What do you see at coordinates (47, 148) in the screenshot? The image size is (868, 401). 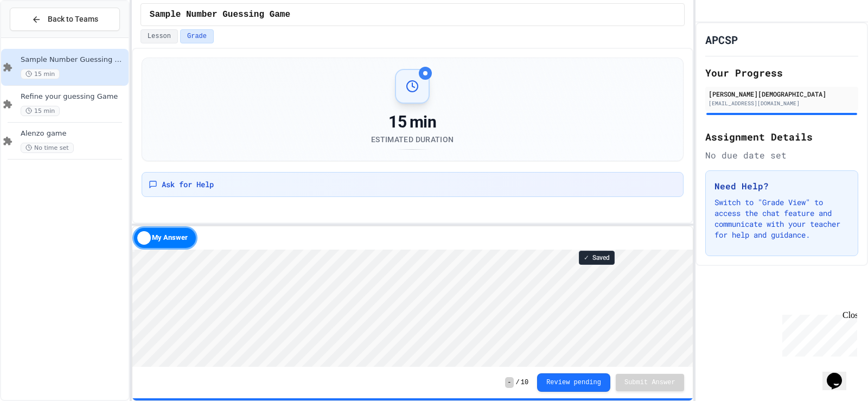 I see `span: No time set` at bounding box center [47, 148].